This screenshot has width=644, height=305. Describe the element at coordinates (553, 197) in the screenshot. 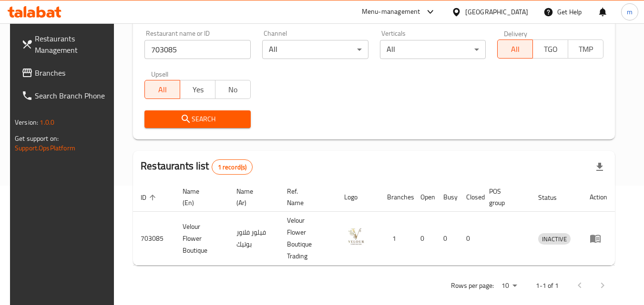

I see `span: Status` at that location.